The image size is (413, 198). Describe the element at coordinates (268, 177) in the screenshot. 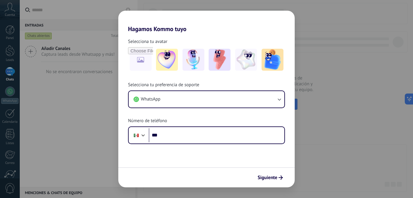

I see `span: Siguiente` at that location.